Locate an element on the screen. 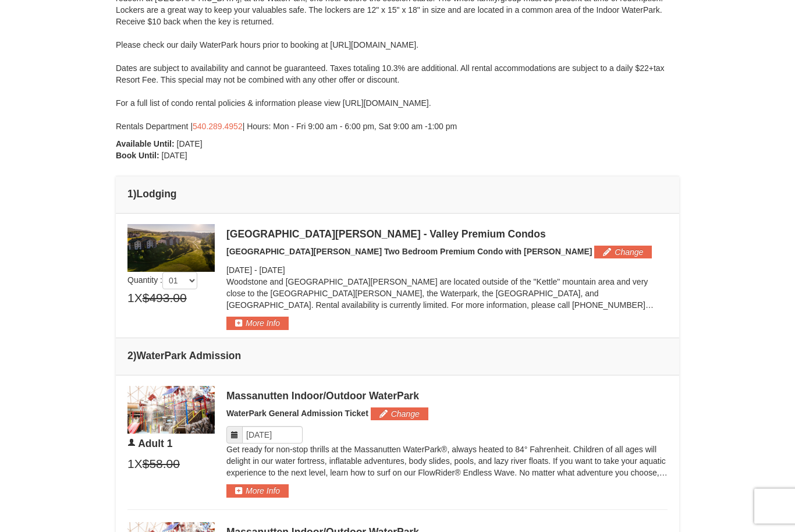  span: WaterPark General Admission Ticket is located at coordinates (298, 414).